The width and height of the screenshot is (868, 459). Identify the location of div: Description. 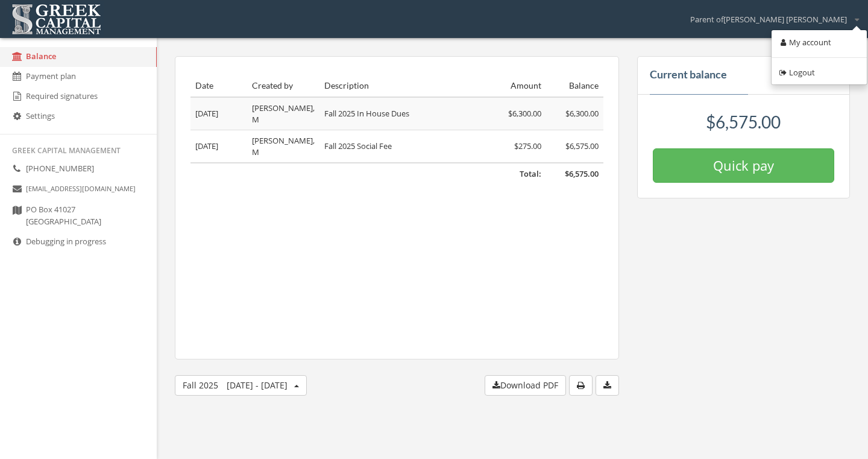
(404, 85).